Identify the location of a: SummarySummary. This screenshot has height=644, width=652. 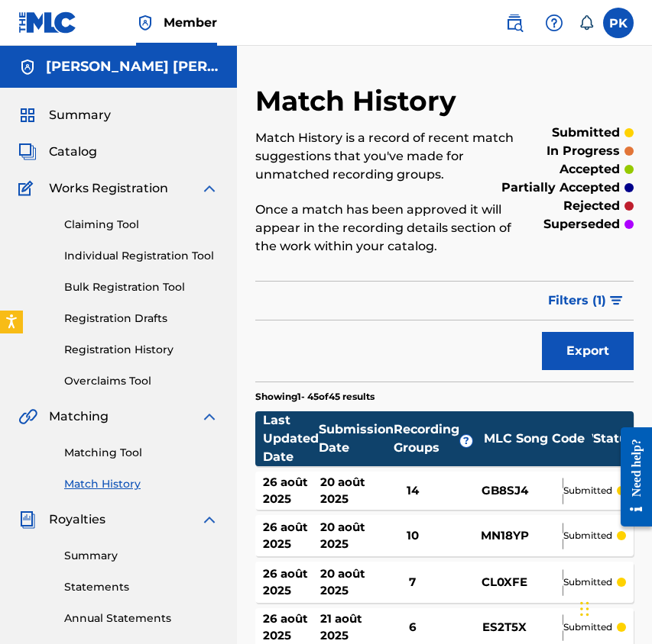
(64, 116).